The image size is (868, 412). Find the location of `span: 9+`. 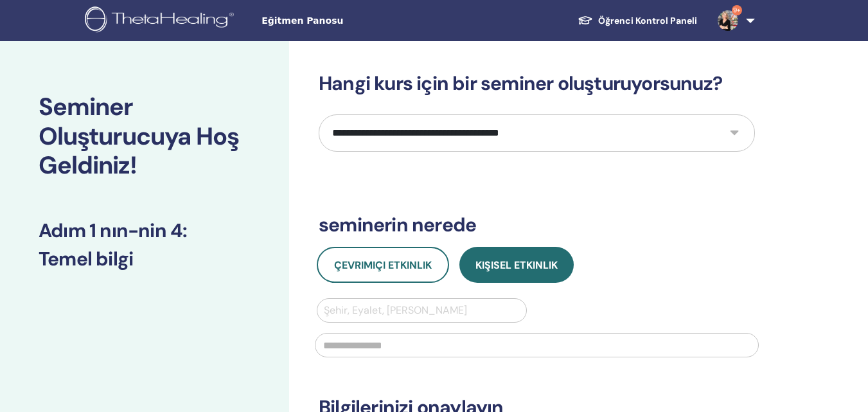

span: 9+ is located at coordinates (737, 10).